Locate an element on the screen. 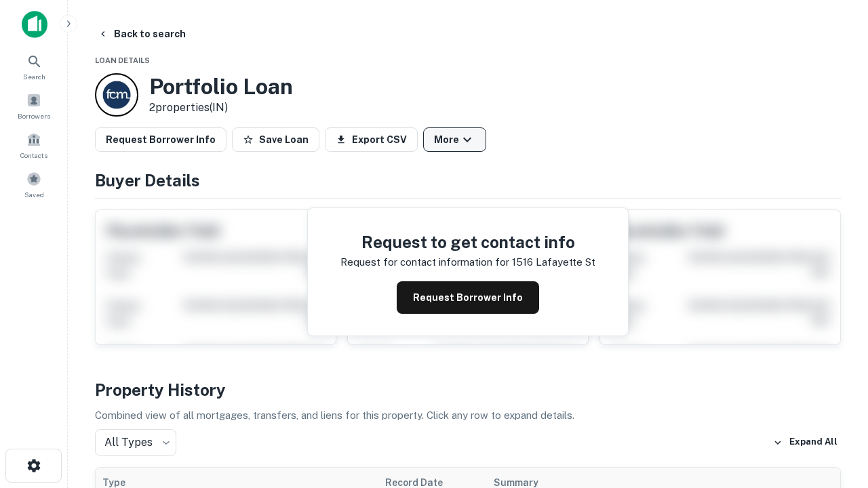 The height and width of the screenshot is (488, 868). span: Search is located at coordinates (34, 77).